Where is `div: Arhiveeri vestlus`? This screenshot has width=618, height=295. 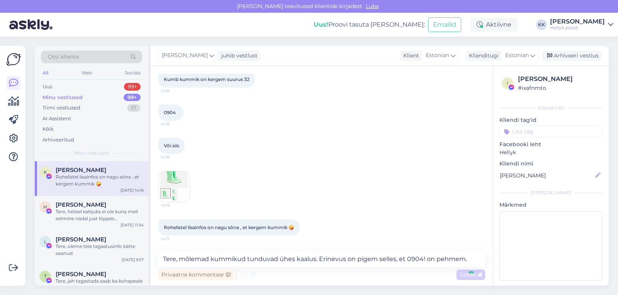
div: Arhiveeri vestlus is located at coordinates (572, 56).